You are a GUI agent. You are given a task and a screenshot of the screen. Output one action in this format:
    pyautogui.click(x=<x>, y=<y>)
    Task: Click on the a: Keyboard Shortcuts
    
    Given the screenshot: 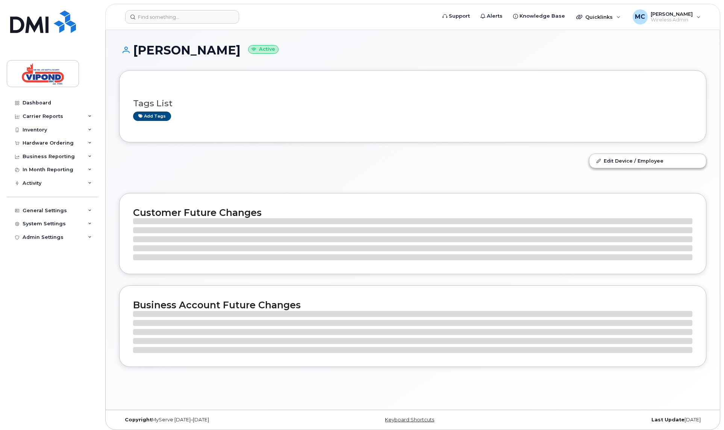 What is the action you would take?
    pyautogui.click(x=409, y=420)
    